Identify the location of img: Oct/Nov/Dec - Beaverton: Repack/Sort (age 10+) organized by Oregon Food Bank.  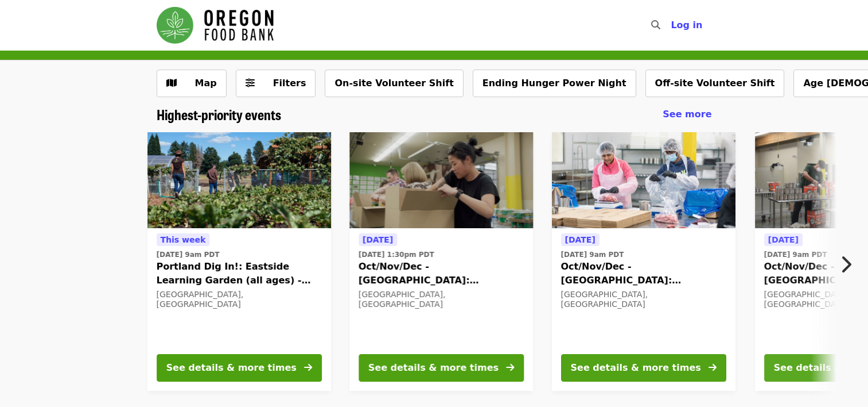
(643, 180).